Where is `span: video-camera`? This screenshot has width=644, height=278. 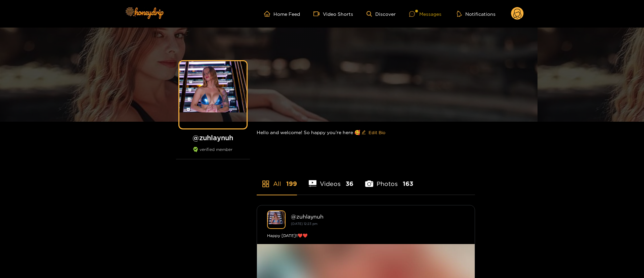
span: video-camera is located at coordinates (318, 14).